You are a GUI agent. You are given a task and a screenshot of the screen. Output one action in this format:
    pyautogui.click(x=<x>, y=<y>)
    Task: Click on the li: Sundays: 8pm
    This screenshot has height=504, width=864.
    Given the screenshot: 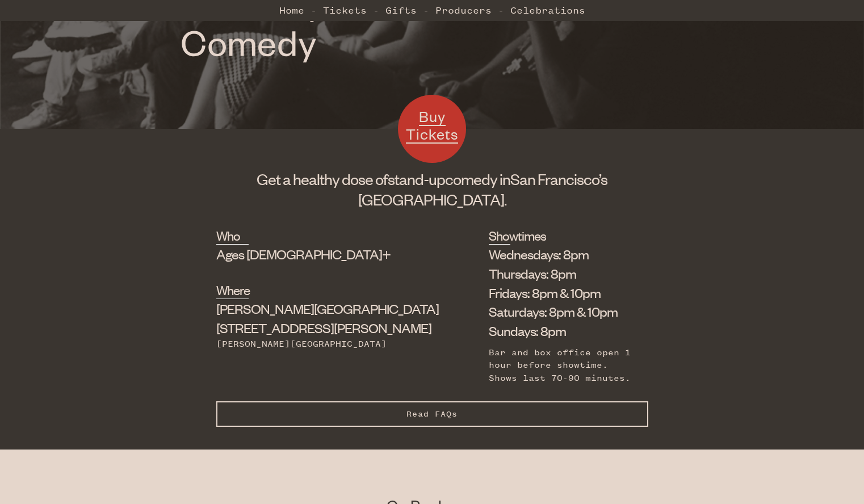 What is the action you would take?
    pyautogui.click(x=560, y=331)
    